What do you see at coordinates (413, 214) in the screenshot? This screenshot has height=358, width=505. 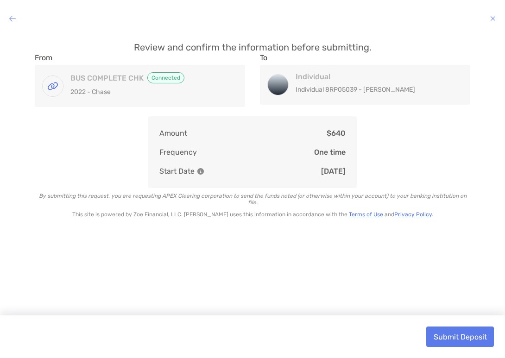 I see `a: Privacy Policy` at bounding box center [413, 214].